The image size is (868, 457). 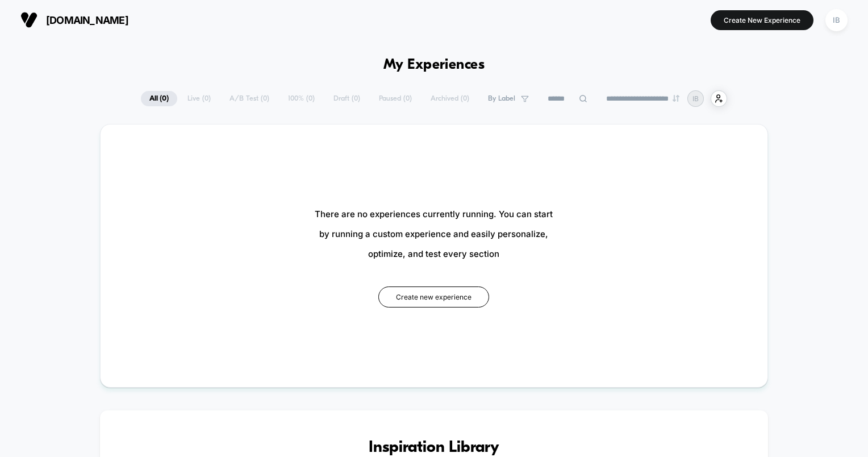 What do you see at coordinates (434, 296) in the screenshot?
I see `button: Create new experience` at bounding box center [434, 296].